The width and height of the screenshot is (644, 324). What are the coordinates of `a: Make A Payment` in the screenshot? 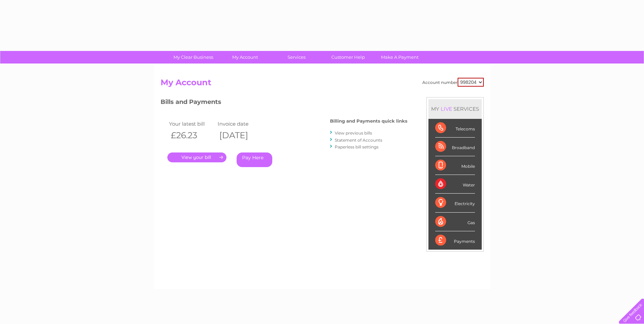 It's located at (400, 57).